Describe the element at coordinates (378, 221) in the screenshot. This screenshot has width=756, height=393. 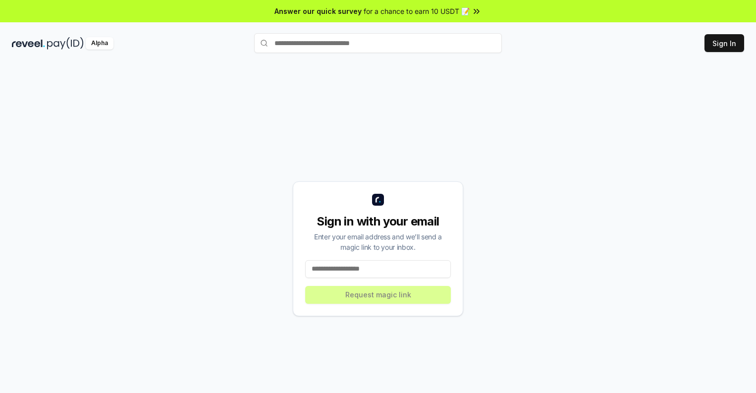
I see `div: Sign in with your email` at that location.